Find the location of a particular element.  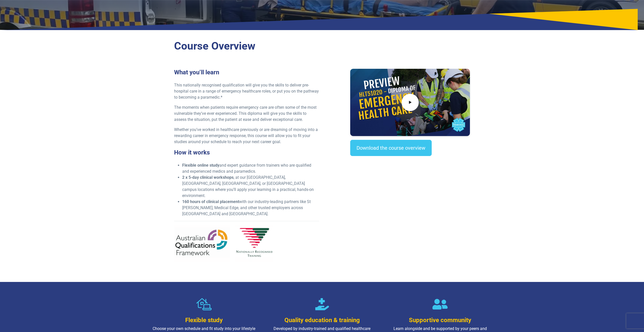

p: Whether you’ve worked in healthcare previously or are dreaming of moving into a rewarding career ... is located at coordinates (246, 136).